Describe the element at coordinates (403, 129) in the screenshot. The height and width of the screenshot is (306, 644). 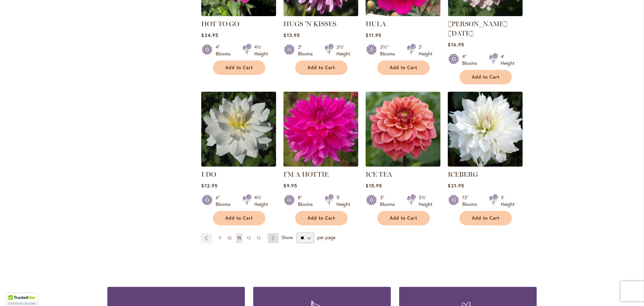
I see `img: ICE TEA` at that location.